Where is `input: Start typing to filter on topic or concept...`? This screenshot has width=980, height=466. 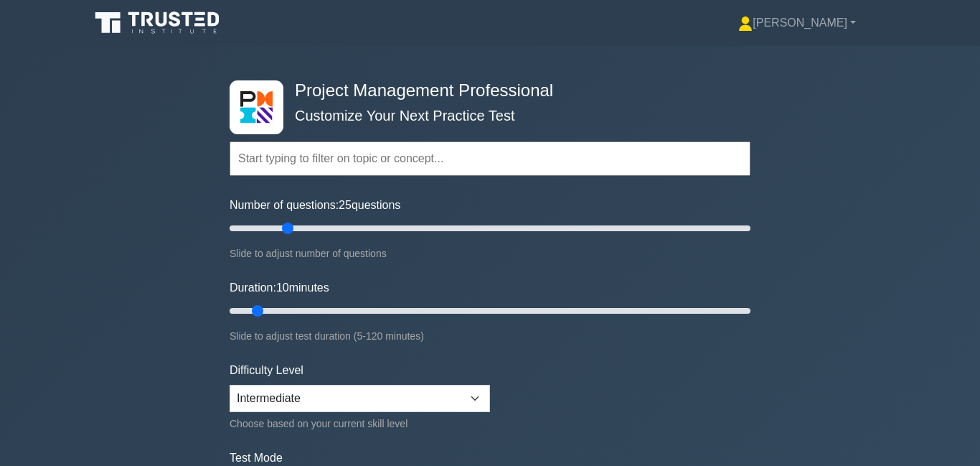
input: Start typing to filter on topic or concept... is located at coordinates (490, 159).